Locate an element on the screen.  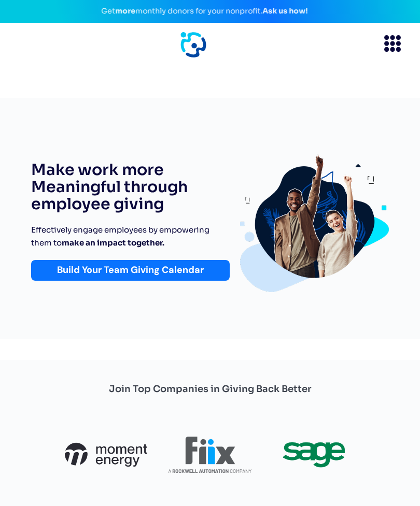
h1: Make work more Meaningful through employee giving is located at coordinates (130, 187).